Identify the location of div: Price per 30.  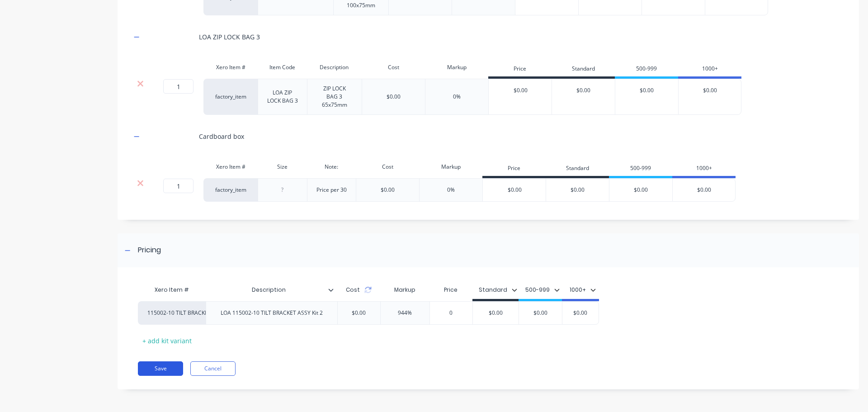
(332, 190).